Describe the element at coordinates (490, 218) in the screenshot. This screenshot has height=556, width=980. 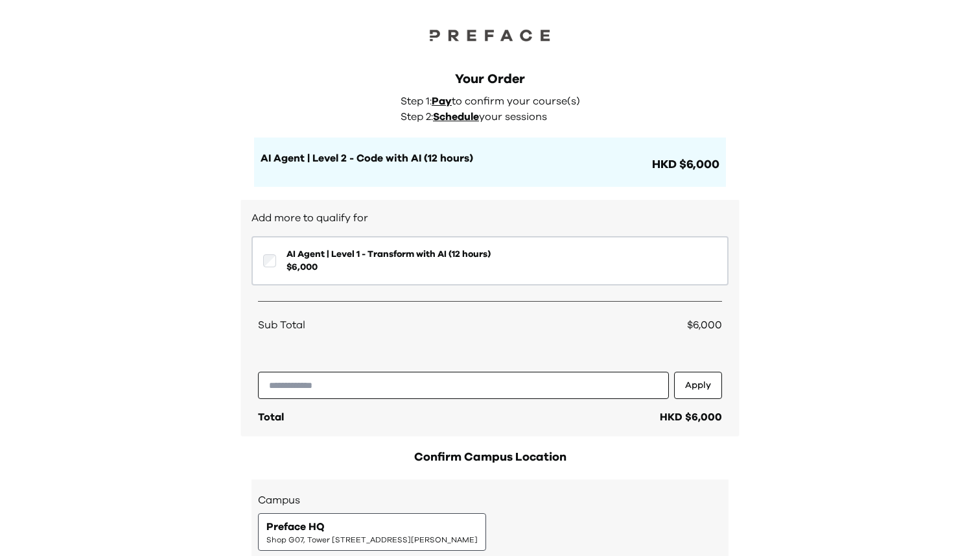
I see `h2: Add more to qualify for` at that location.